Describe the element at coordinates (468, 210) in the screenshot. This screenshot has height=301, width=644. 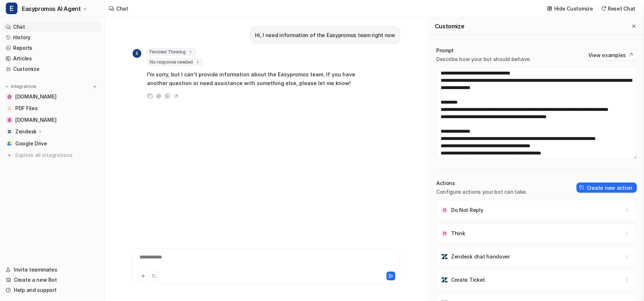
I see `p: Do Not Reply` at that location.